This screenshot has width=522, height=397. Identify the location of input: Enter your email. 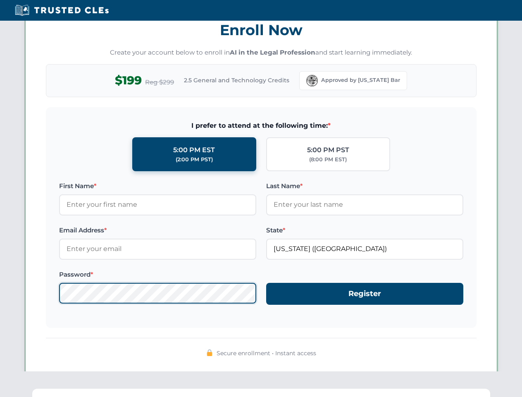
(157, 249).